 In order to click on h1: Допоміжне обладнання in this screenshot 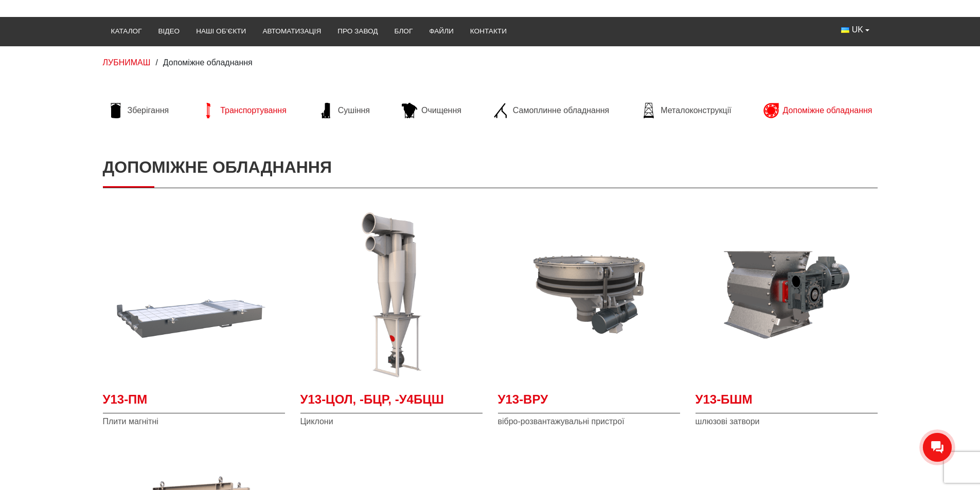, I will do `click(490, 168)`.